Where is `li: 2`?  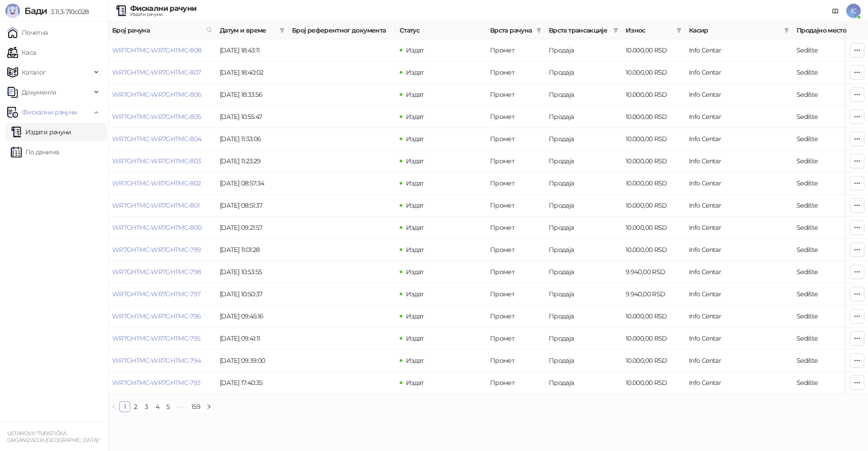
li: 2 is located at coordinates (136, 406).